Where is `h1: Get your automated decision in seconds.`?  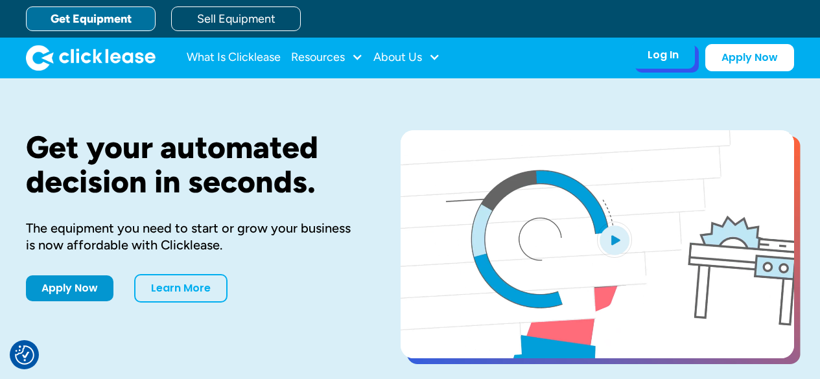 h1: Get your automated decision in seconds. is located at coordinates (193, 165).